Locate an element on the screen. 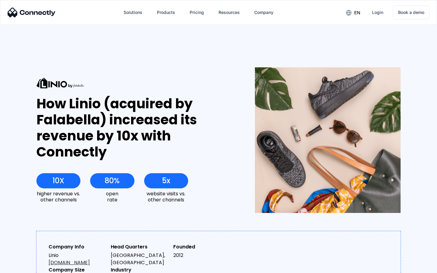 This screenshot has height=273, width=437. a: Book a demo is located at coordinates (412, 12).